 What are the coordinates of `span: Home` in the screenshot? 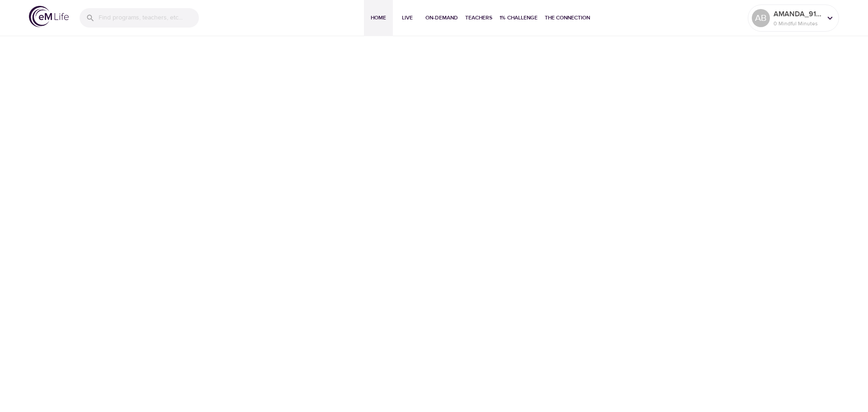 It's located at (378, 18).